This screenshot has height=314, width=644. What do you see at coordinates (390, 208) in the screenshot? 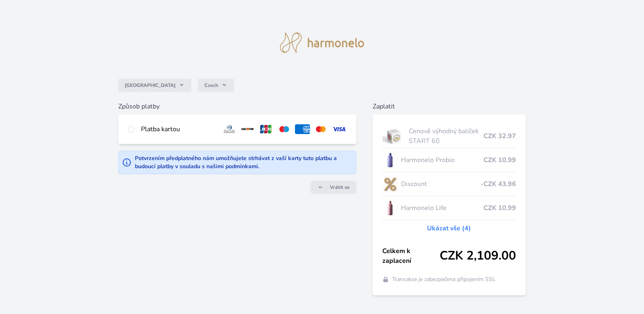
I see `img: CLEAN_LIFE_se_stinem_x-lo.jpg` at bounding box center [390, 208].